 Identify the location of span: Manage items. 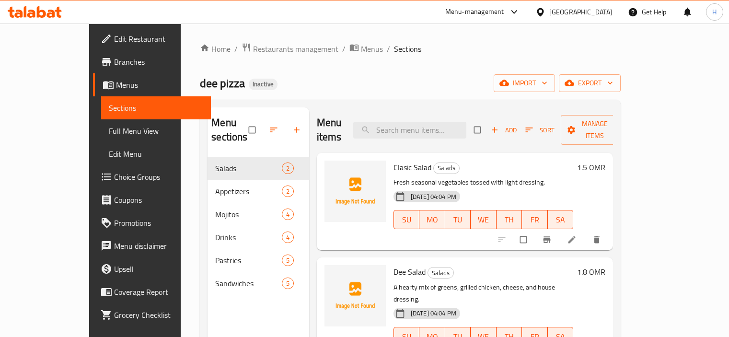
(595, 130).